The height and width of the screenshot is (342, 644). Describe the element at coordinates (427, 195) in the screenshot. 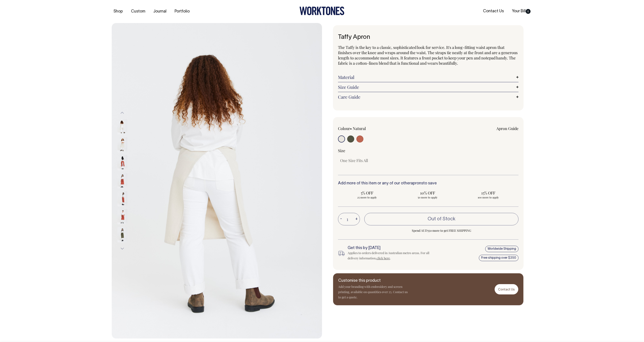

I see `input: 10% OFF 50 more to apply` at that location.